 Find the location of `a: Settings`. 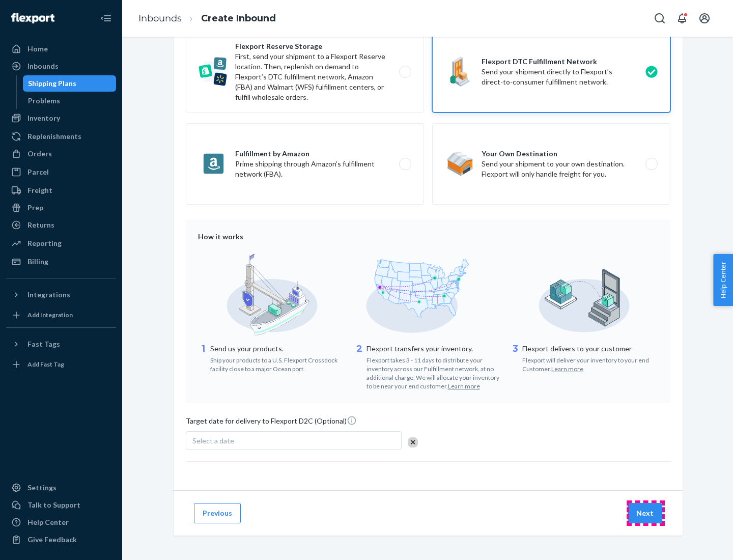

a: Settings is located at coordinates (61, 488).